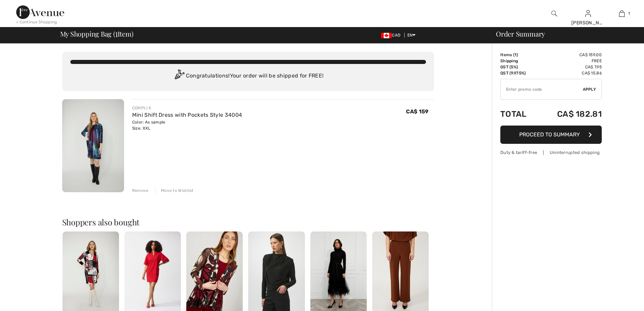 This screenshot has width=644, height=311. I want to click on div: Remove, so click(140, 190).